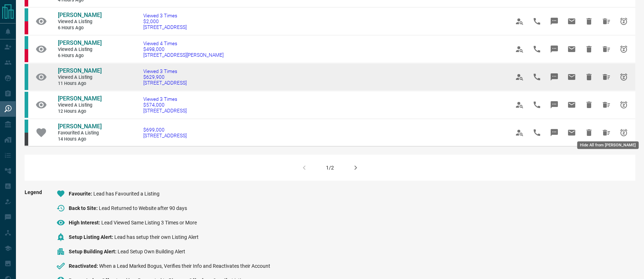  I want to click on span: Hide All from Winnie Fong, so click(607, 21).